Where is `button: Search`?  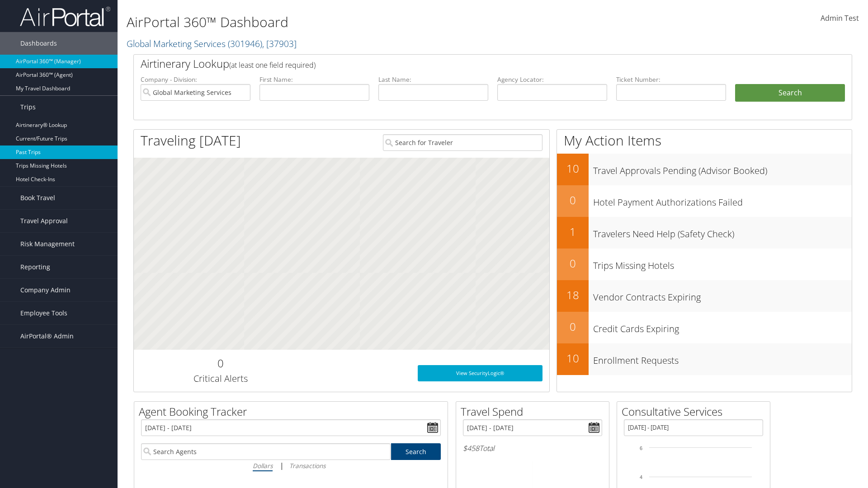 button: Search is located at coordinates (790, 93).